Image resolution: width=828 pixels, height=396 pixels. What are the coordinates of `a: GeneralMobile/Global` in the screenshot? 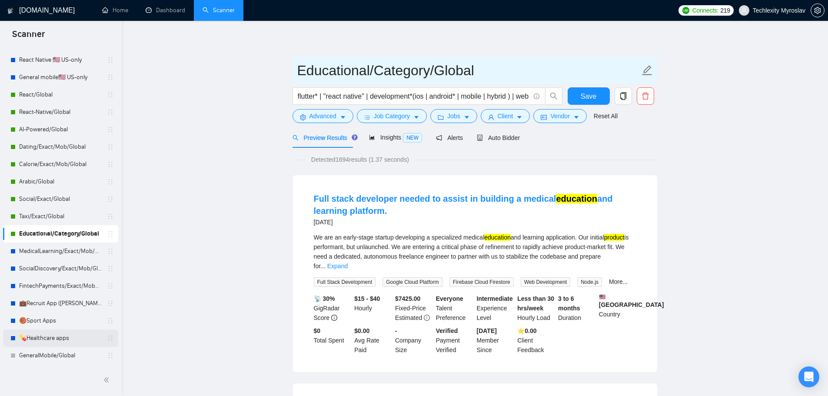 It's located at (60, 356).